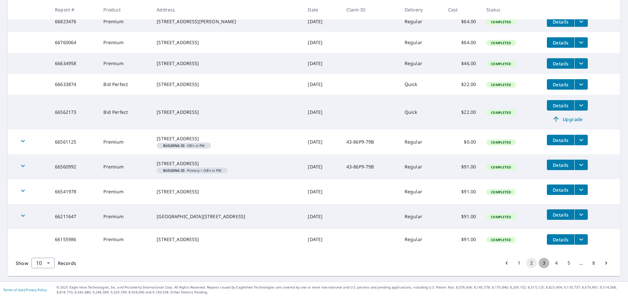  I want to click on td: 66634958, so click(74, 63).